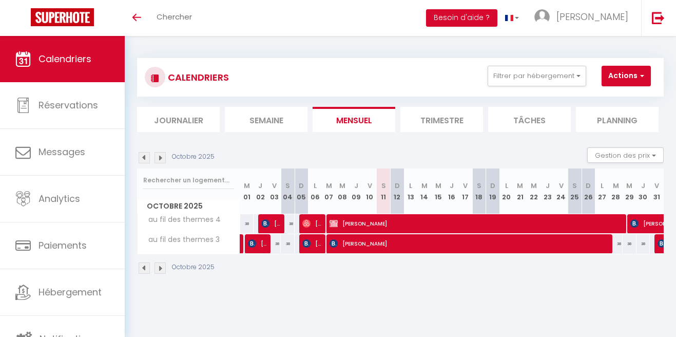 The height and width of the screenshot is (337, 676). I want to click on span: Calendriers, so click(65, 58).